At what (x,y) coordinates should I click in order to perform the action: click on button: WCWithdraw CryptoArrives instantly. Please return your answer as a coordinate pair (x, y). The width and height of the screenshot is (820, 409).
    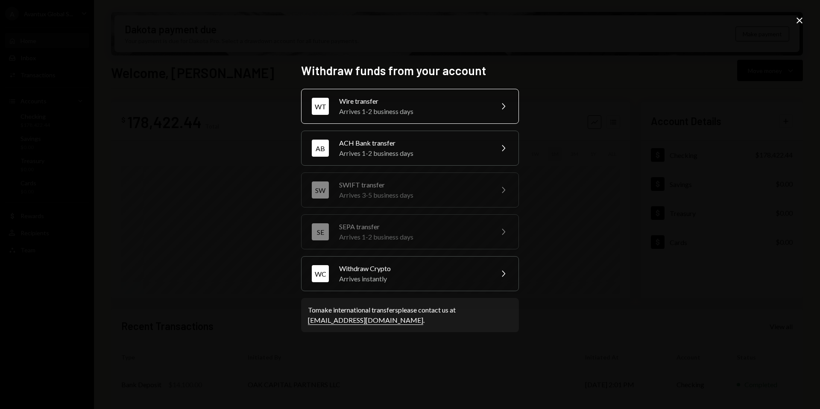
    Looking at the image, I should click on (410, 274).